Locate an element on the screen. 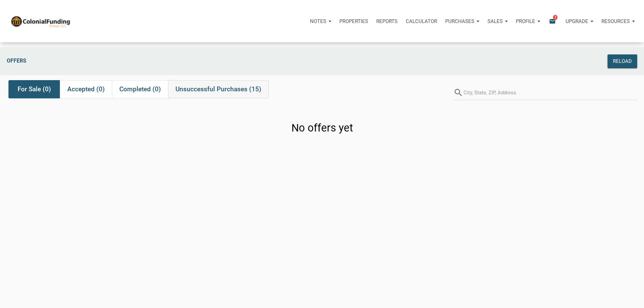 Image resolution: width=644 pixels, height=308 pixels. div: For Sale (0) is located at coordinates (34, 89).